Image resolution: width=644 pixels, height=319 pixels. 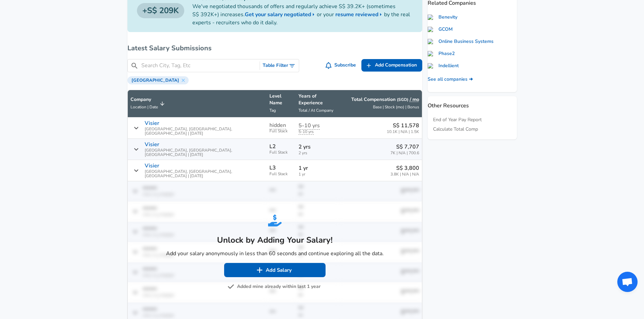 What do you see at coordinates (442, 17) in the screenshot?
I see `a: Benevity` at bounding box center [442, 17].